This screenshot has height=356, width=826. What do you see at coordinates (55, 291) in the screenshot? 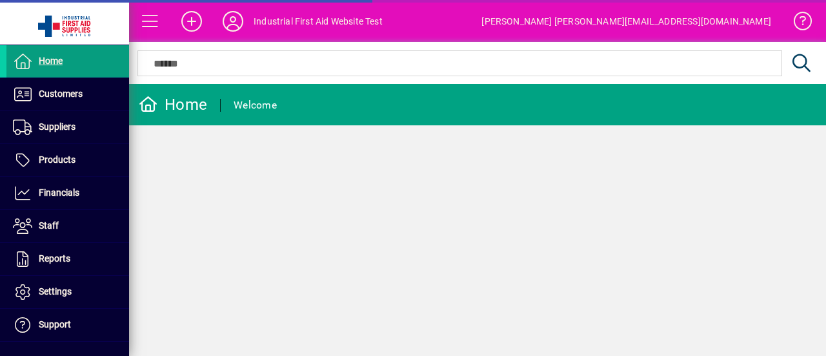
I see `span: Settings` at bounding box center [55, 291].